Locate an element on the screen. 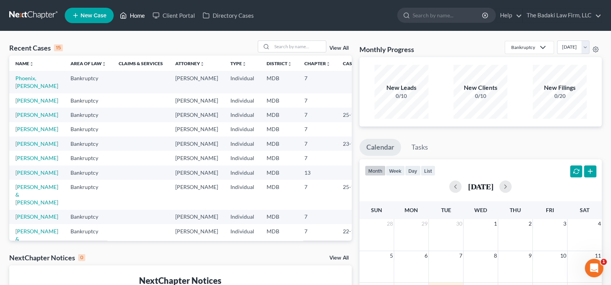 This screenshot has width=611, height=285. span: 29 is located at coordinates (425, 224).